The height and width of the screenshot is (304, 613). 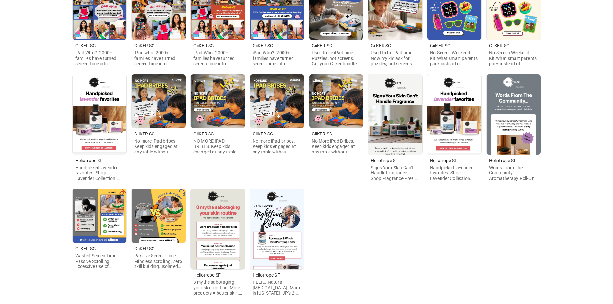 I want to click on span: Words From The Community. Aromatherapy Roll-On Oil. Grounding Blend. Stress Reliever. Best smelli..., so click(x=514, y=192).